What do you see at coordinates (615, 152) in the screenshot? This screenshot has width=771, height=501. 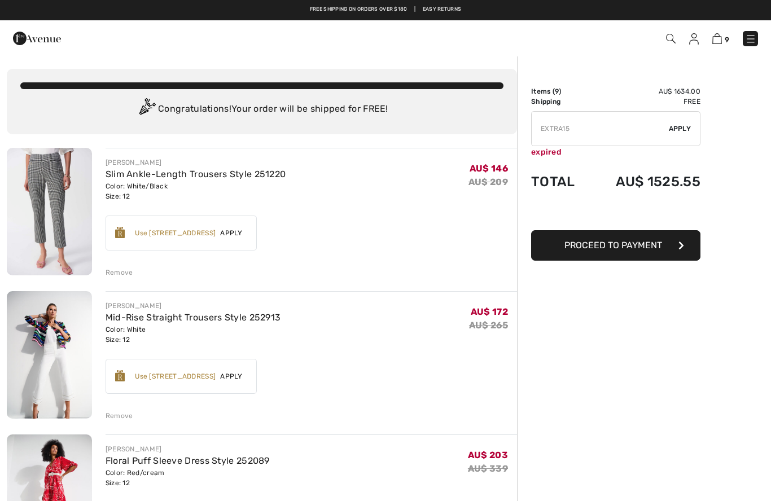 I see `div: expired` at bounding box center [615, 152].